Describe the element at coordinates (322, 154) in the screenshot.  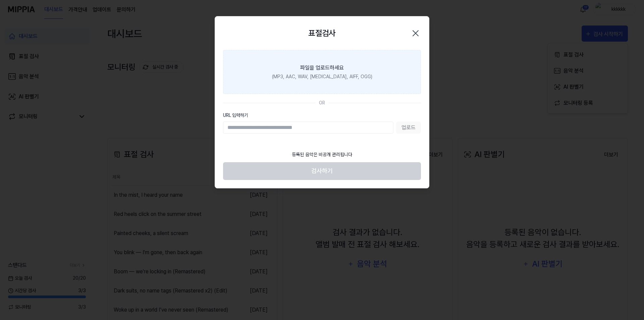
I see `div: 등록된 음악은 비공개 관리됩니다` at that location.